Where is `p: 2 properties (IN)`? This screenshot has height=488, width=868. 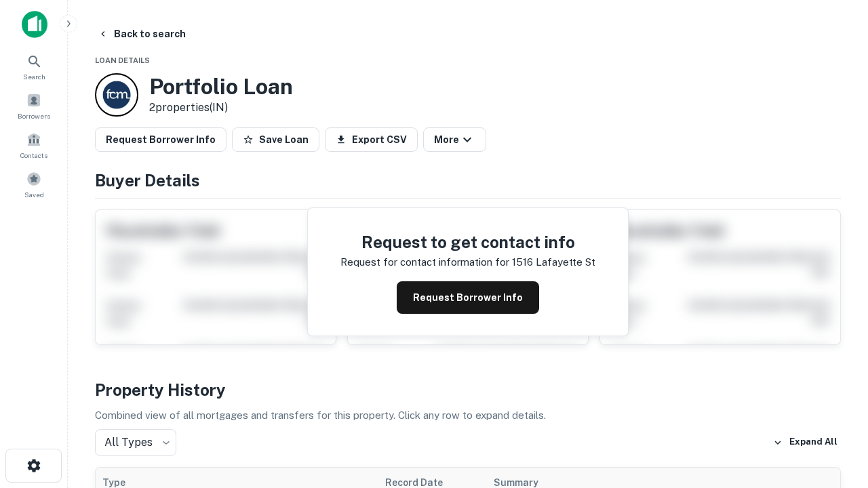 p: 2 properties (IN) is located at coordinates (221, 107).